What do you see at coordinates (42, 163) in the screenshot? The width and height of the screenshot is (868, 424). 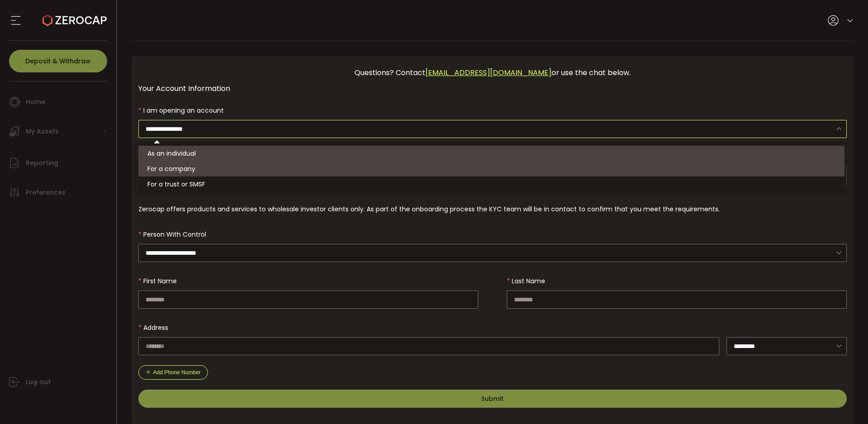 I see `span: Reporting` at bounding box center [42, 163].